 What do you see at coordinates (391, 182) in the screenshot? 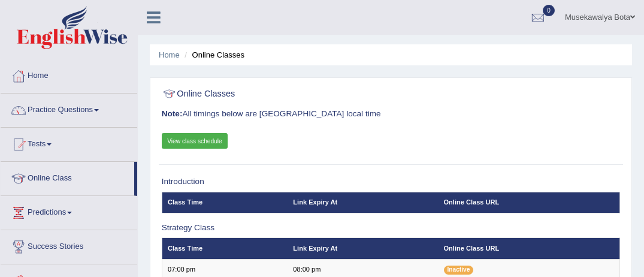
I see `h3: Introduction` at bounding box center [391, 182].